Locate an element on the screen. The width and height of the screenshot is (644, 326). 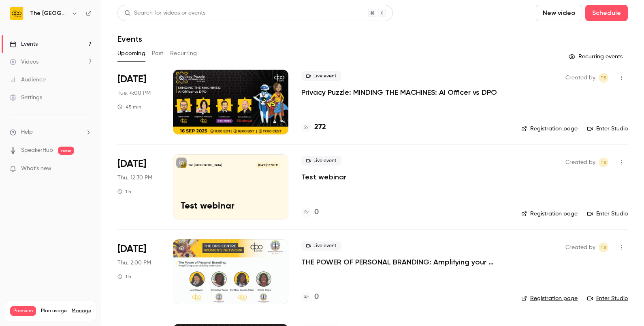
span: Tue, 4:00 PM is located at coordinates (134, 93).